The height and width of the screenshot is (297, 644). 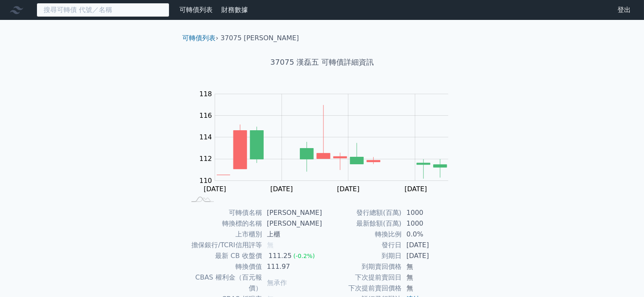 I want to click on td: 轉換標的名稱, so click(x=224, y=224).